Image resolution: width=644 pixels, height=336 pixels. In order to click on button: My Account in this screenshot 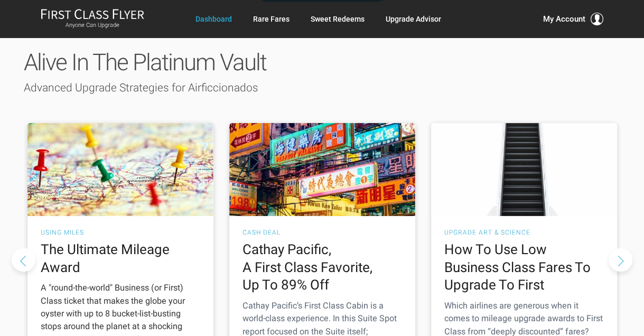, I will do `click(573, 19)`.